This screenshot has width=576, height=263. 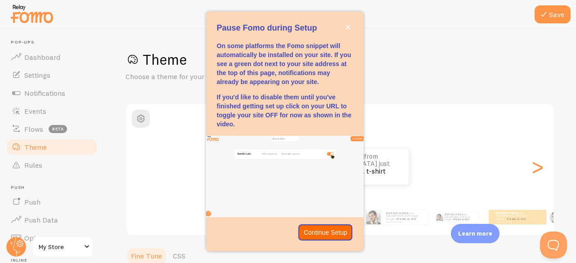 I want to click on span: Flows, so click(x=34, y=129).